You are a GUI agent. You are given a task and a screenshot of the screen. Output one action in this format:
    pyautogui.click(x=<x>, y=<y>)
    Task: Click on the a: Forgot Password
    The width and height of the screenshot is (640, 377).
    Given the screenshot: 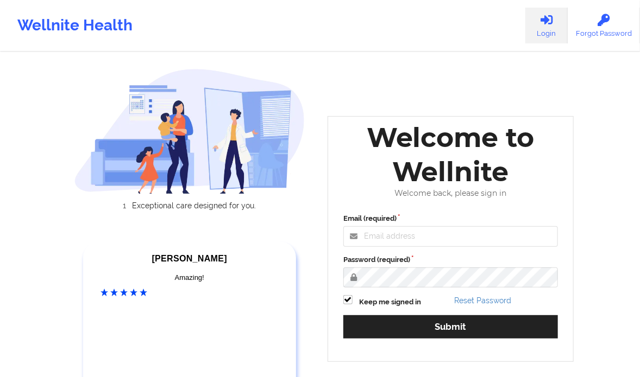 What is the action you would take?
    pyautogui.click(x=603, y=26)
    